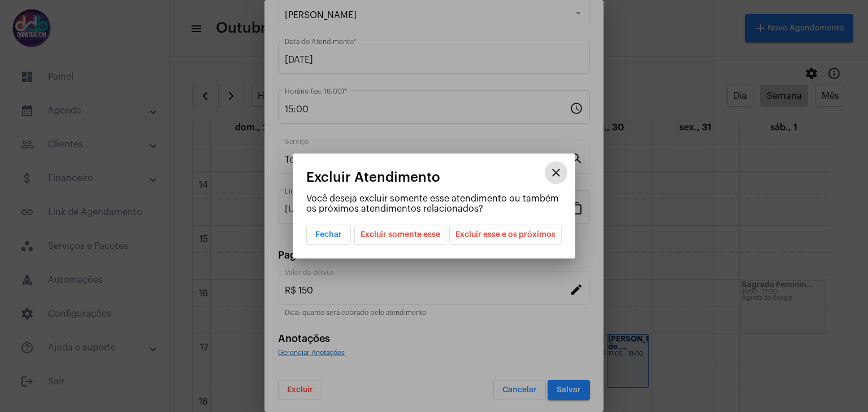 The height and width of the screenshot is (412, 868). Describe the element at coordinates (373, 177) in the screenshot. I see `span: Excluir Atendimento` at that location.